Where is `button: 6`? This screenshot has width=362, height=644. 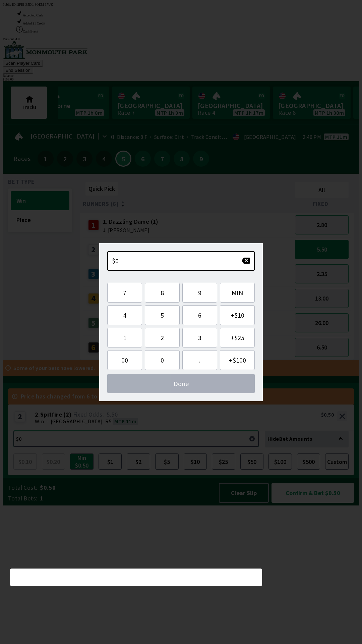
button: 6 is located at coordinates (200, 315).